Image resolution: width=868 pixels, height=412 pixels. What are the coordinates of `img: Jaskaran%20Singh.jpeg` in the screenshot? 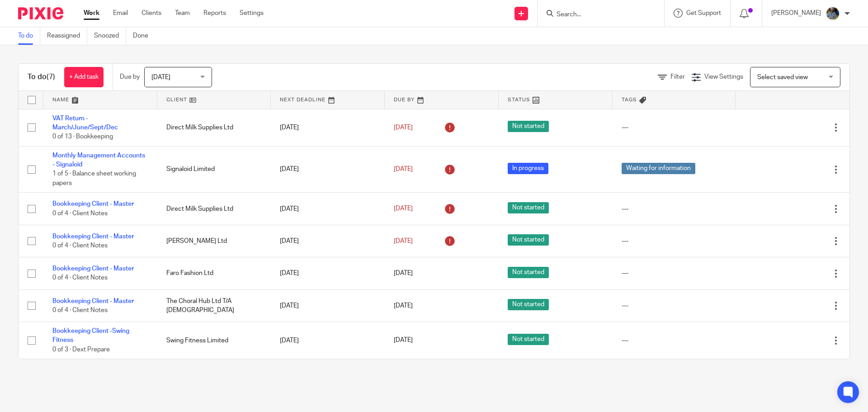 It's located at (833, 14).